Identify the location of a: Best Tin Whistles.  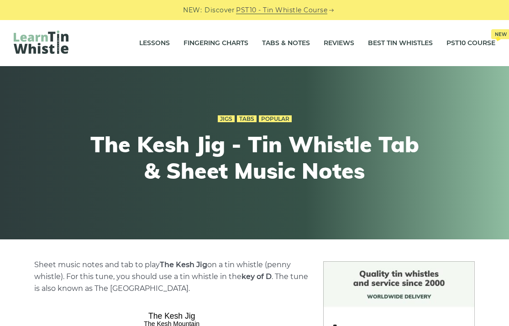
(400, 43).